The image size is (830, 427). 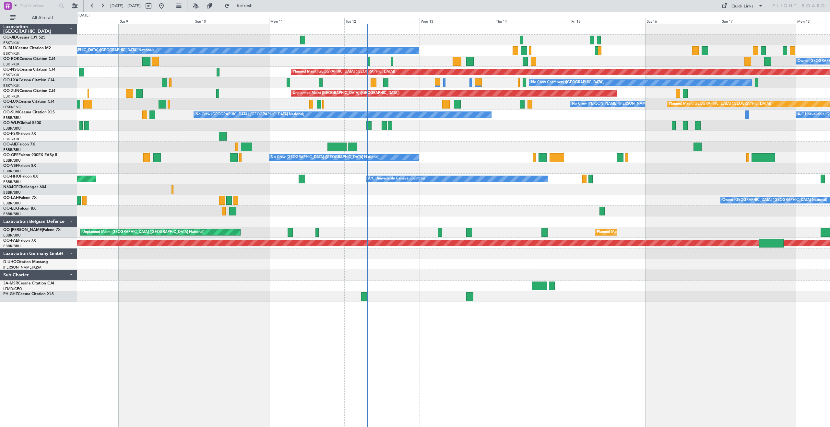 I want to click on a: OO-FAEFalcon 7X, so click(x=19, y=241).